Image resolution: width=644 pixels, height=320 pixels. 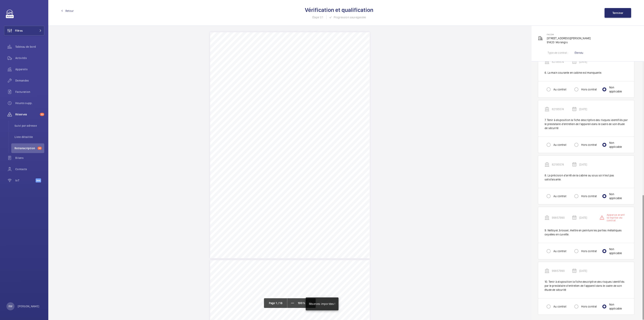 I want to click on span: Demandes, so click(x=30, y=81).